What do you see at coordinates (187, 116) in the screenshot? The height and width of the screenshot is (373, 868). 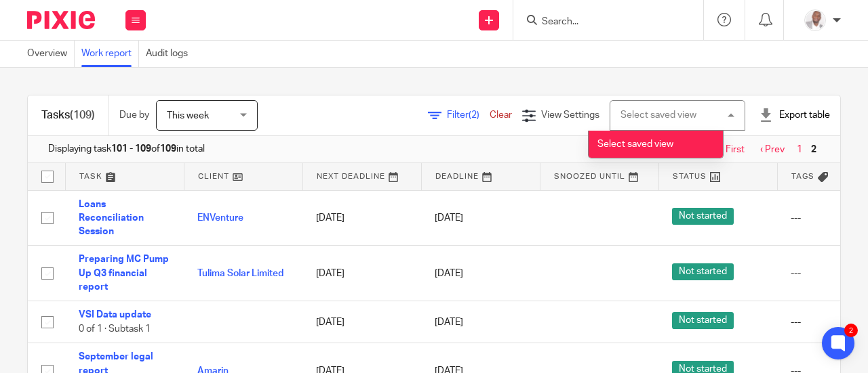 I see `span: This week` at bounding box center [187, 116].